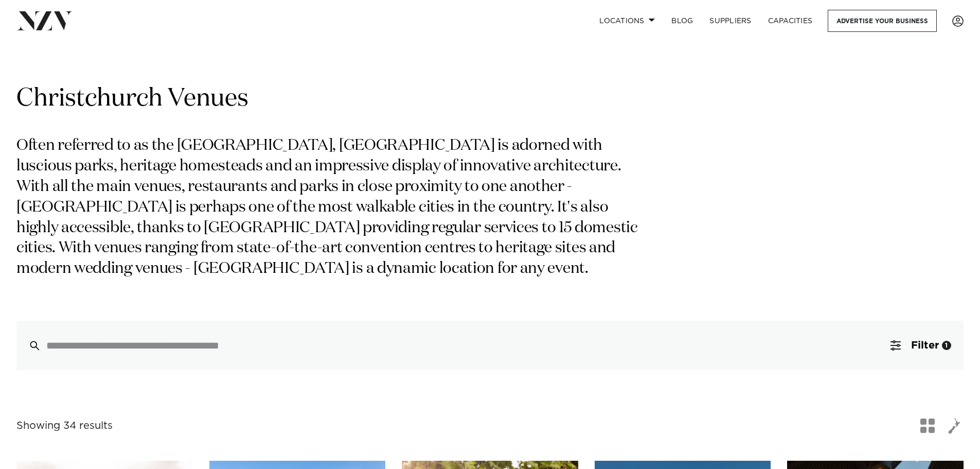 The image size is (980, 469). Describe the element at coordinates (627, 21) in the screenshot. I see `a: Locations` at that location.